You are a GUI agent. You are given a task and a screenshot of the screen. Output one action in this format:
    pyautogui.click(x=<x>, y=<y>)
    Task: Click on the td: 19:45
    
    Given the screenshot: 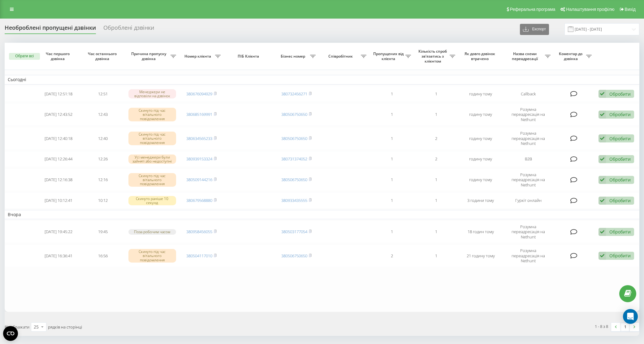 What is the action you would take?
    pyautogui.click(x=103, y=232)
    